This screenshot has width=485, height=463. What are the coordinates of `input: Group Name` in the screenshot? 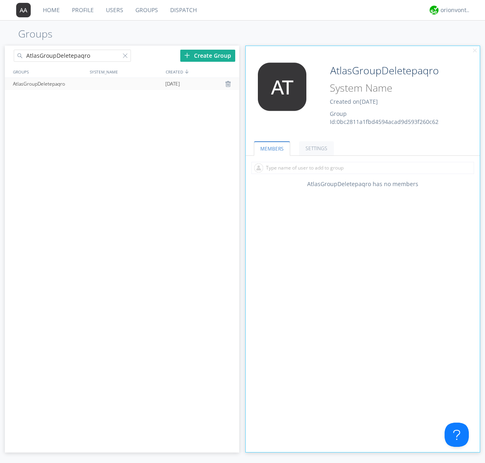 It's located at (392, 71).